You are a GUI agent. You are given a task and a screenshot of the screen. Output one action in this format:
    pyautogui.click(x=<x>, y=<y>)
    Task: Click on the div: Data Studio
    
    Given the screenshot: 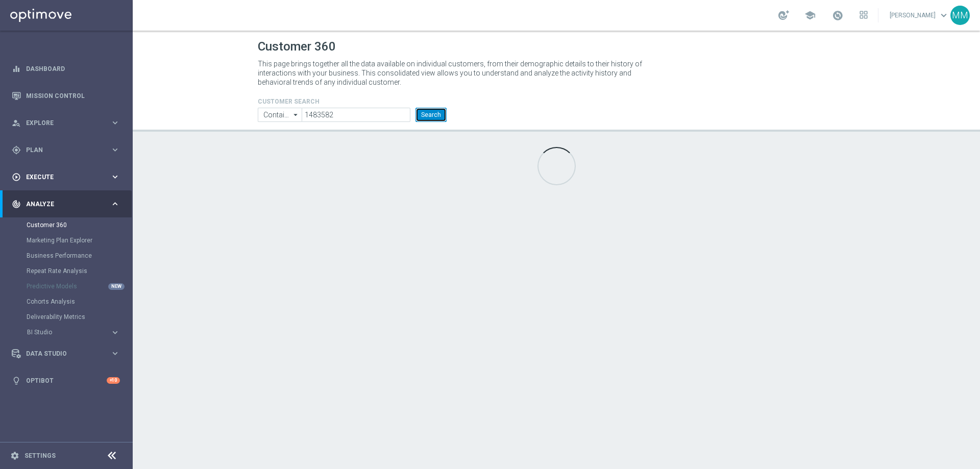 What is the action you would take?
    pyautogui.click(x=61, y=354)
    